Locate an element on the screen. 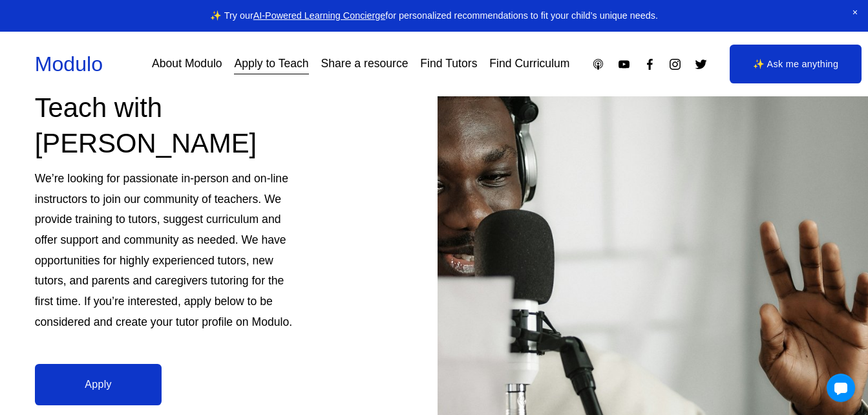 The width and height of the screenshot is (868, 415). a: YouTube is located at coordinates (623, 64).